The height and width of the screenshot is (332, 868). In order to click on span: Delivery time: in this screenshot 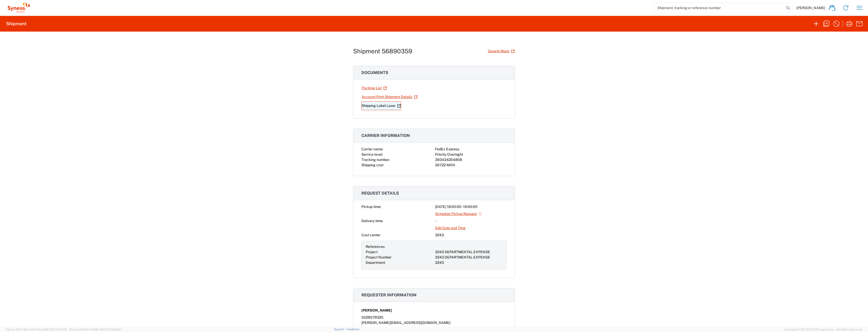, I will do `click(372, 221)`.